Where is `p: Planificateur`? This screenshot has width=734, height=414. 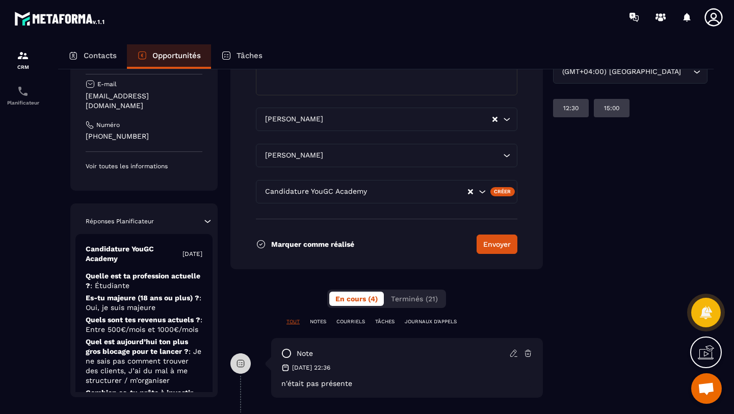 p: Planificateur is located at coordinates (23, 102).